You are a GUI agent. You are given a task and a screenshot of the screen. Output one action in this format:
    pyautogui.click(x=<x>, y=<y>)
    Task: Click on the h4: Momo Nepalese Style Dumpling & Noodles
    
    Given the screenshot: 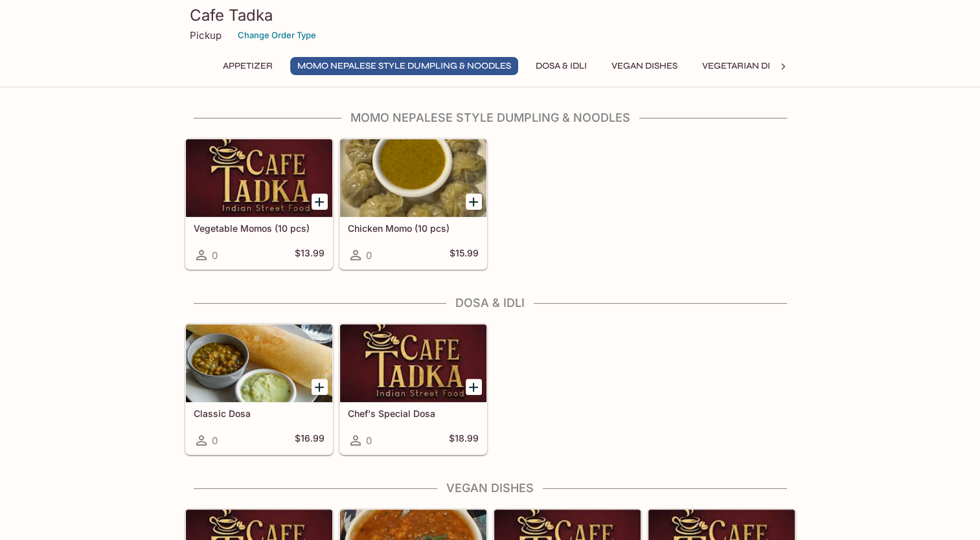 What is the action you would take?
    pyautogui.click(x=490, y=118)
    